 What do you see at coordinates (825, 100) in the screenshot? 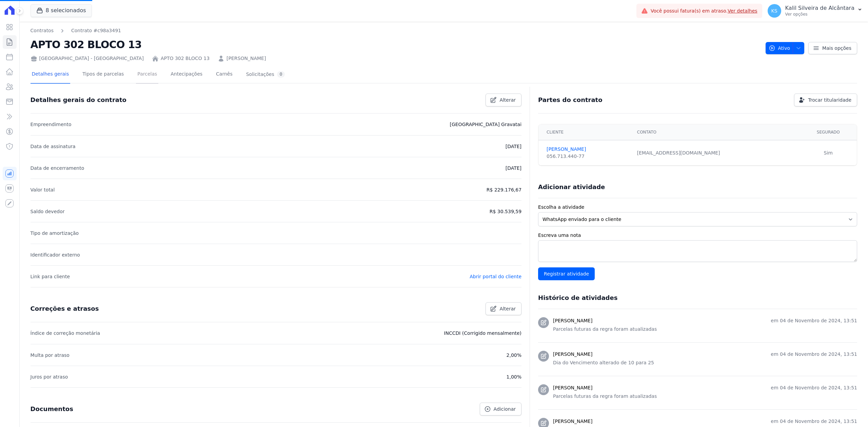
I see `a: Trocar titularidade` at bounding box center [825, 100].